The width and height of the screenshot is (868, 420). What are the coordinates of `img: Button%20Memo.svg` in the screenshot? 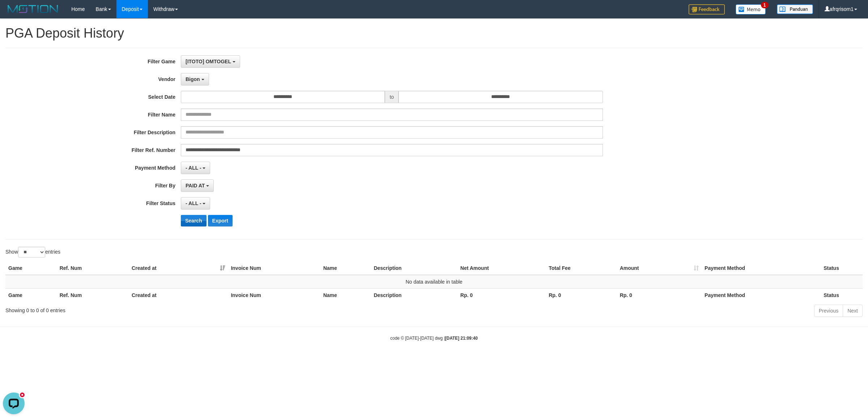 It's located at (750, 9).